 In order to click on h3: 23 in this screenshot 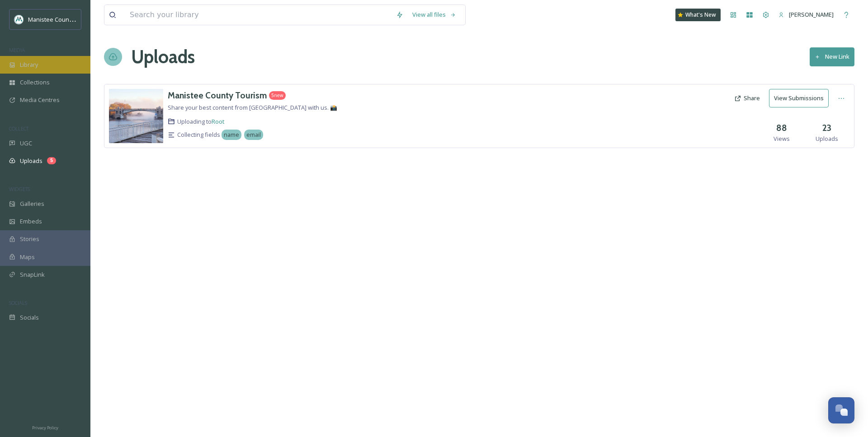, I will do `click(827, 128)`.